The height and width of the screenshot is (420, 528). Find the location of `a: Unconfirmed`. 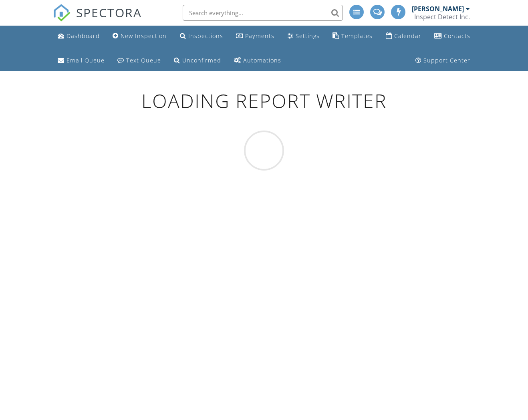

a: Unconfirmed is located at coordinates (198, 60).